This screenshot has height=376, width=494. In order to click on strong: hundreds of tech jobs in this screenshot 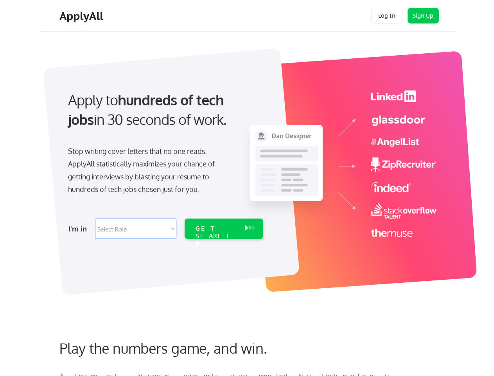, I will do `click(147, 109)`.